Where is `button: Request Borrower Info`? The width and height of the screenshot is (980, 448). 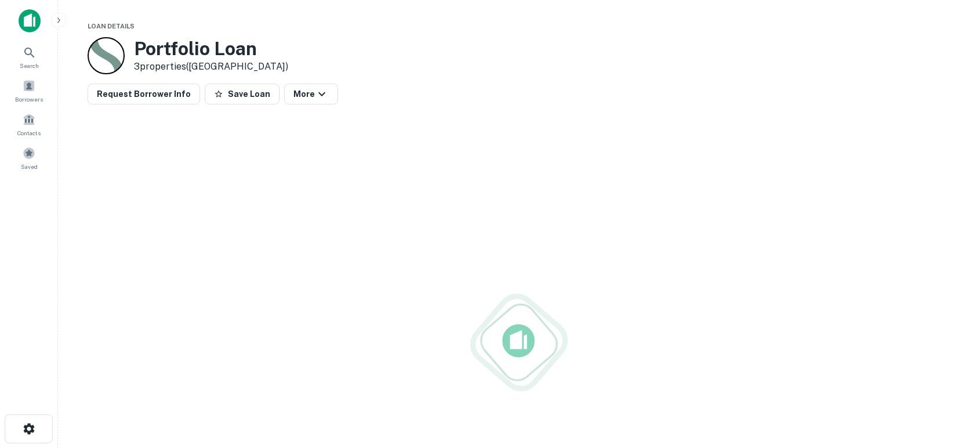 button: Request Borrower Info is located at coordinates (144, 94).